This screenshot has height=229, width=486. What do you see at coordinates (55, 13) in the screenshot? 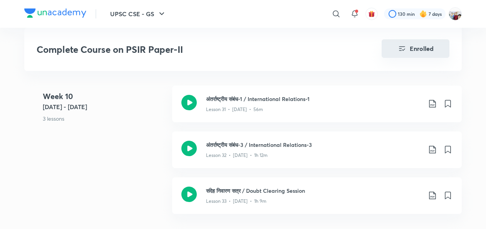
I see `img: Company Logo` at bounding box center [55, 13].